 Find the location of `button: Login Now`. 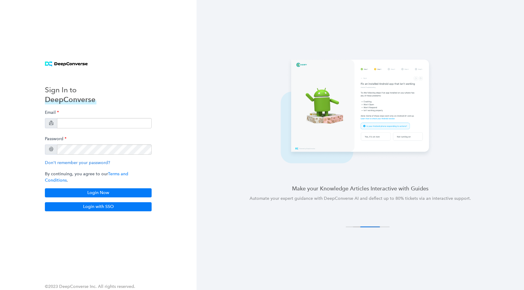

button: Login Now is located at coordinates (98, 193).